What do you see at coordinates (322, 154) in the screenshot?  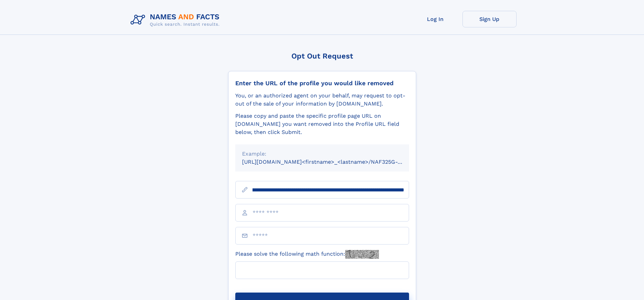 I see `div: Example:` at bounding box center [322, 154].